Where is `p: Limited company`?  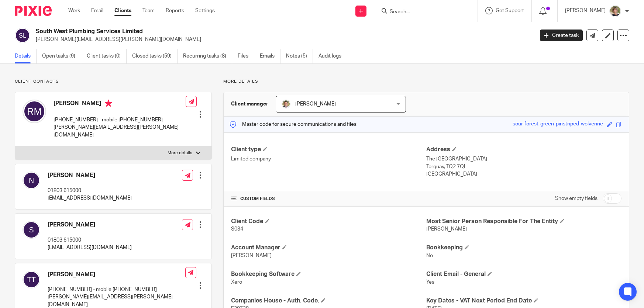
p: Limited company is located at coordinates (328, 159).